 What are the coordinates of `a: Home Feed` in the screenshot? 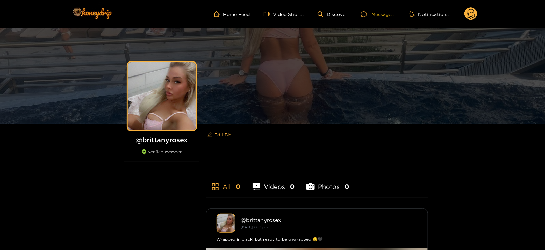 It's located at (232, 14).